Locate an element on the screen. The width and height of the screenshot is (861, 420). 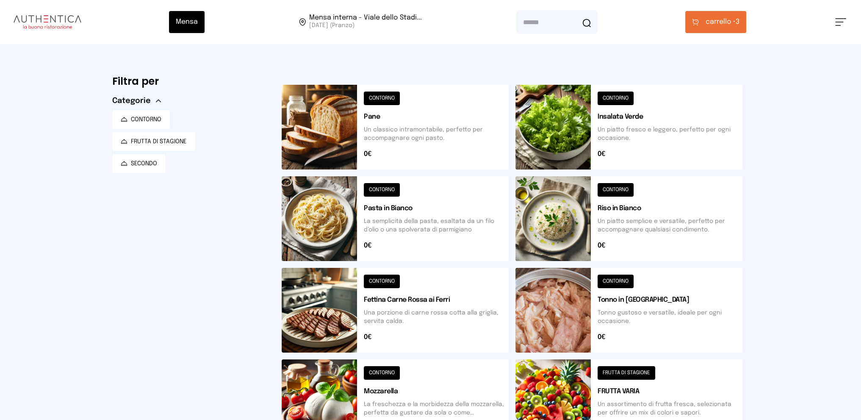
button: Mensa is located at coordinates (187, 22).